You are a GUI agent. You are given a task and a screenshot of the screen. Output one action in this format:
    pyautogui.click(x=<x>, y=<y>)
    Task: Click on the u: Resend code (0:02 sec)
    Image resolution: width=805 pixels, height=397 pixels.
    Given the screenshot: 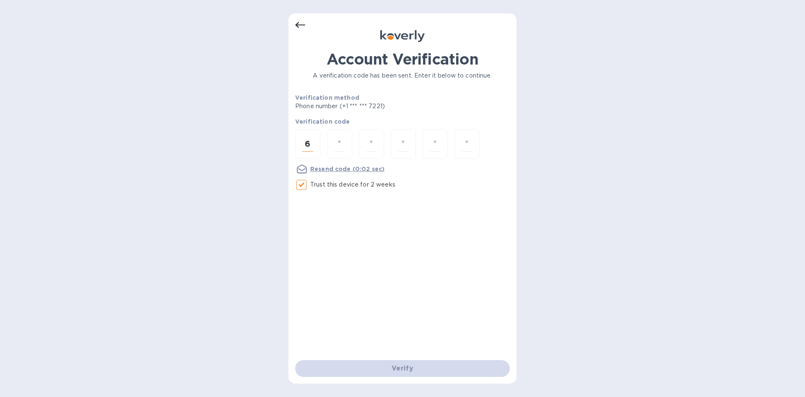 What is the action you would take?
    pyautogui.click(x=347, y=169)
    